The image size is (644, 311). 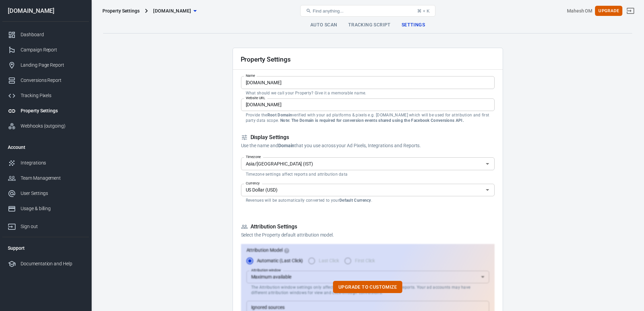 I want to click on label: Website URL, so click(x=256, y=98).